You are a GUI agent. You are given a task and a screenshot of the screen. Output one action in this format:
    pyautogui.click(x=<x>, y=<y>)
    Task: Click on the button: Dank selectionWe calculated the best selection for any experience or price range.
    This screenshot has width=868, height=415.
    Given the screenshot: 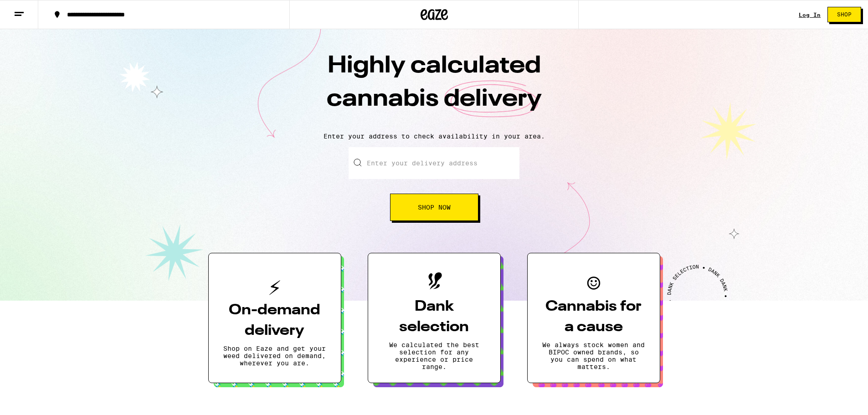 What is the action you would take?
    pyautogui.click(x=434, y=318)
    